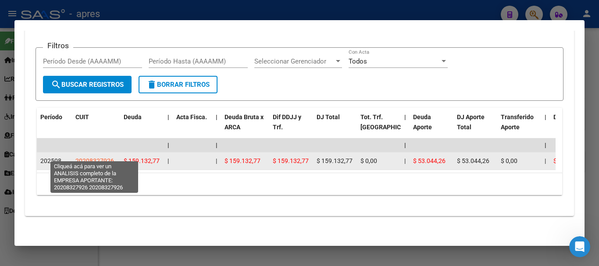 The height and width of the screenshot is (266, 599). I want to click on datatable-header-cell: Deuda Contr., so click(572, 127).